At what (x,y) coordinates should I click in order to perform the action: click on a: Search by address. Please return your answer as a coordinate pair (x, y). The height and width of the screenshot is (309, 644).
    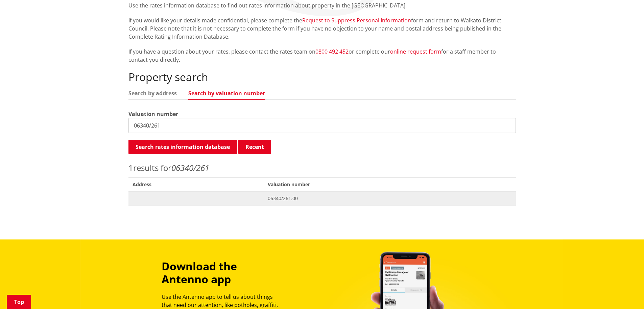
    Looking at the image, I should click on (152, 93).